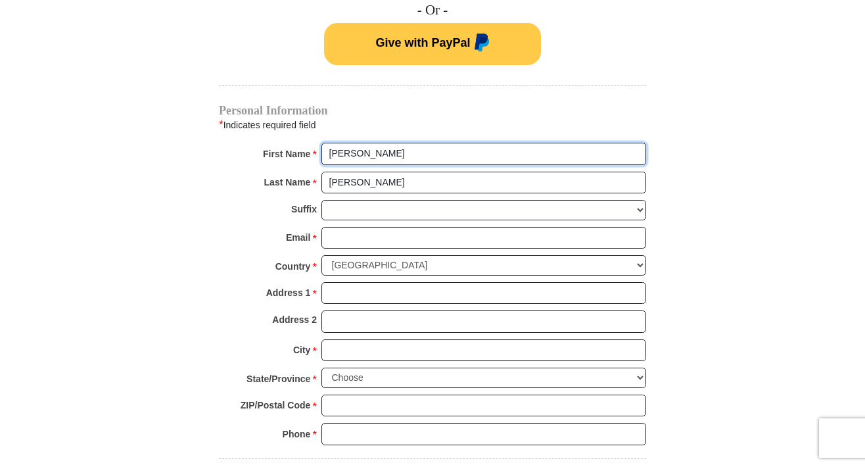 Image resolution: width=865 pixels, height=467 pixels. I want to click on strong: ZIP/Postal Code, so click(275, 405).